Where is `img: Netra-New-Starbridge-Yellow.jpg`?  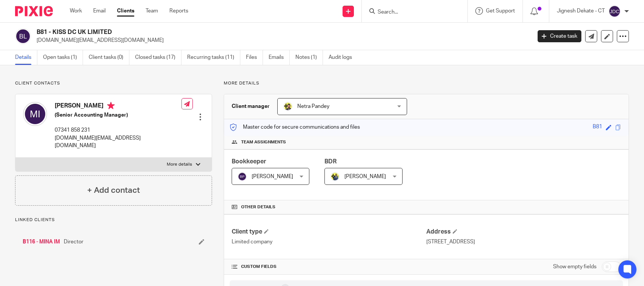 img: Netra-New-Starbridge-Yellow.jpg is located at coordinates (288, 106).